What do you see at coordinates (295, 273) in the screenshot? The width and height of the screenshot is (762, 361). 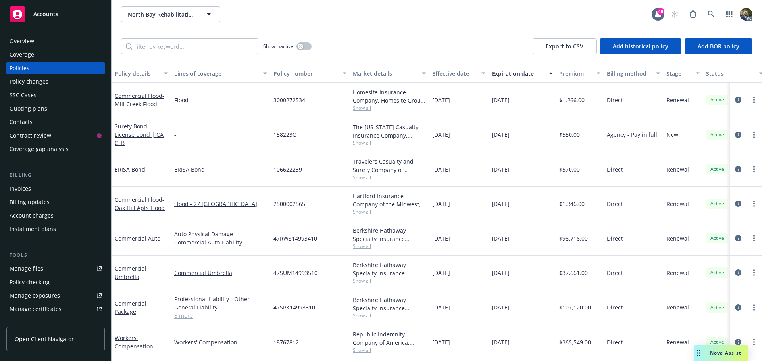 I see `span: 47SUM14993510` at bounding box center [295, 273].